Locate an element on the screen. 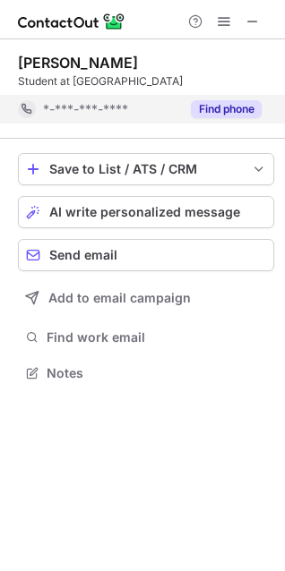  span: Send email is located at coordinates (83, 255).